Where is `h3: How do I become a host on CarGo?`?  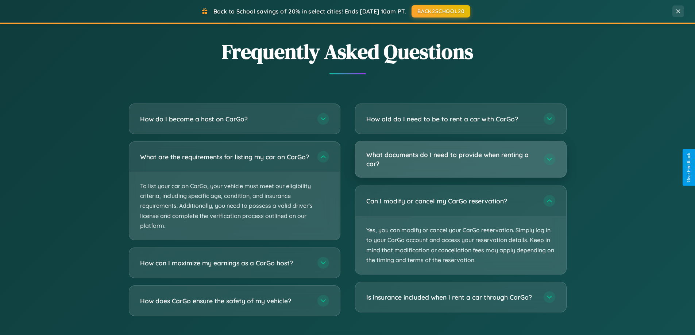
h3: How do I become a host on CarGo? is located at coordinates (225, 119).